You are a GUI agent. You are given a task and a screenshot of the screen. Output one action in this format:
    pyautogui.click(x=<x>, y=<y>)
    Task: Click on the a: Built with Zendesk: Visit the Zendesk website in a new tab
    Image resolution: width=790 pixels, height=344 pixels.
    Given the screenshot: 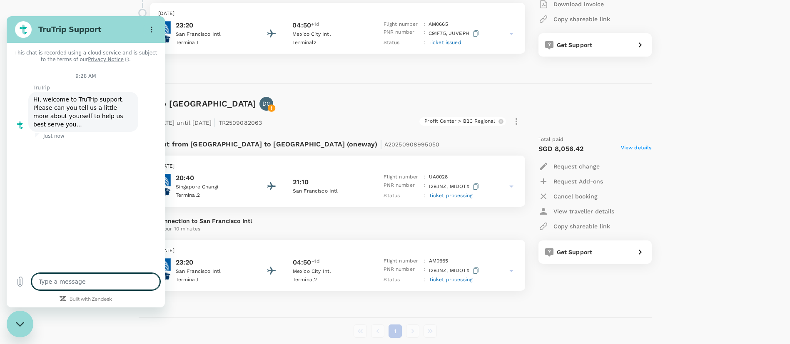 What is the action you would take?
    pyautogui.click(x=84, y=284)
    